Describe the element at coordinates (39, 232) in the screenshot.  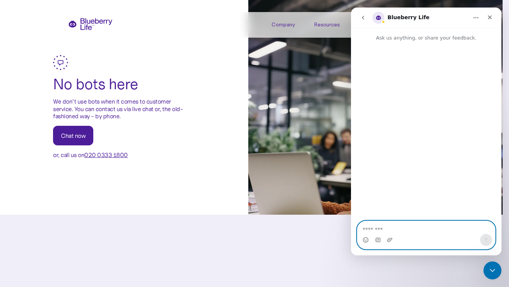
I see `button: Upload attachment` at that location.